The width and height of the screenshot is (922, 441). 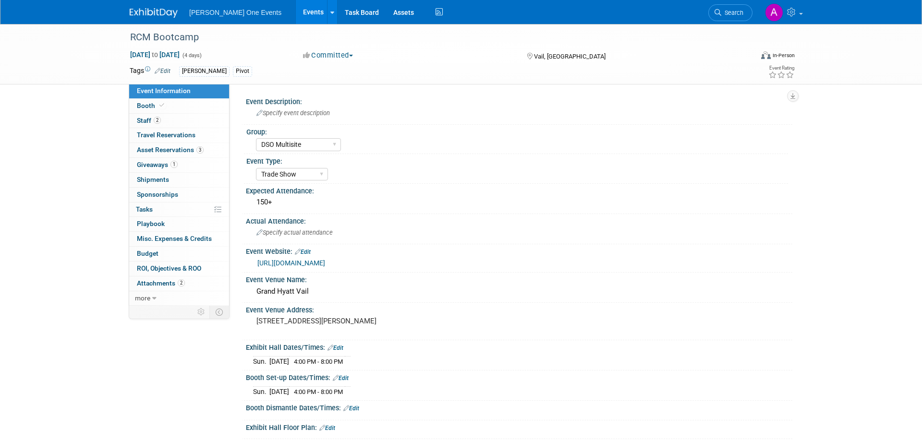 What do you see at coordinates (174, 239) in the screenshot?
I see `span: Misc. Expenses & Credits` at bounding box center [174, 239].